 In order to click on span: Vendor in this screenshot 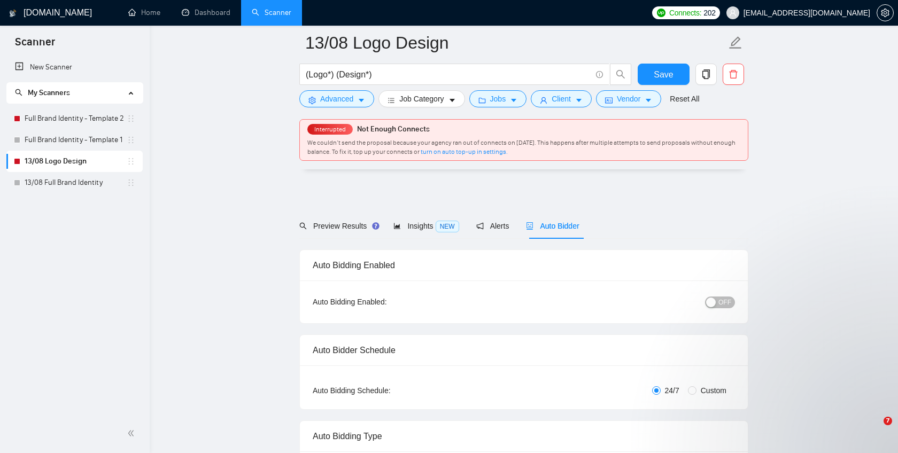, I will do `click(628, 99)`.